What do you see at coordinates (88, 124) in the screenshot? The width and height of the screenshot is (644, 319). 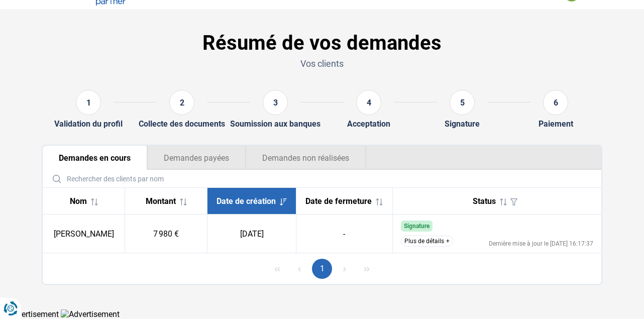 I see `div: Validation du profil` at bounding box center [88, 124].